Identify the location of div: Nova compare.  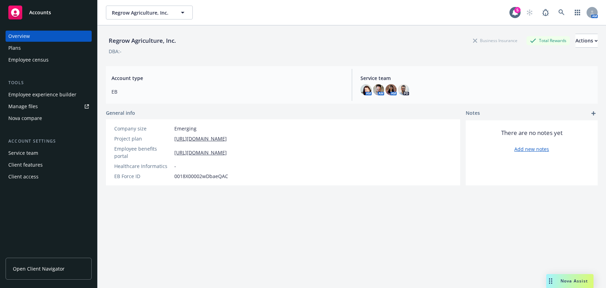
(25, 118).